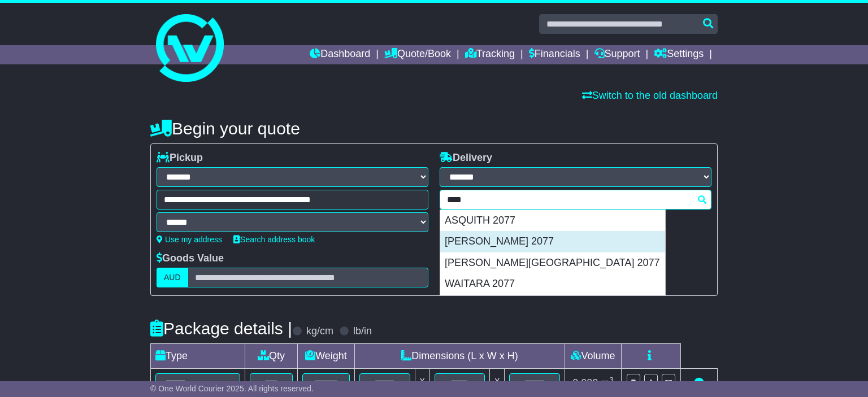  I want to click on span: 0.000, so click(584, 383).